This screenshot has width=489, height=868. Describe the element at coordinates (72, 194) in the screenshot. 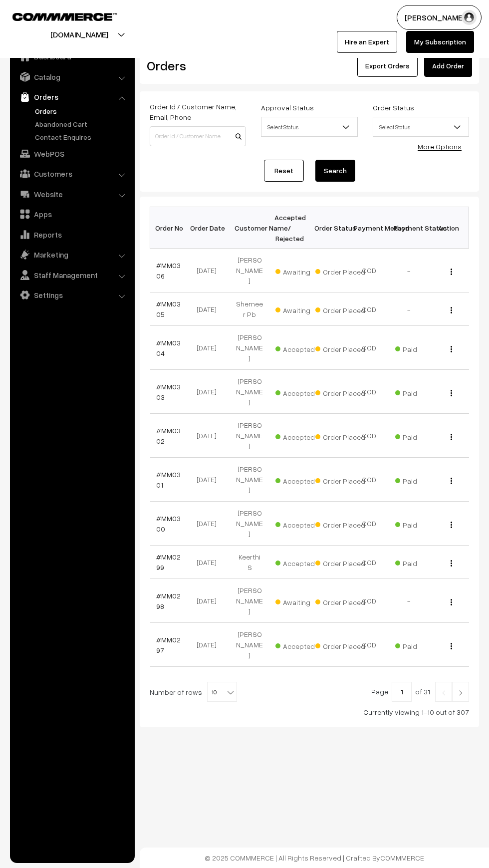

I see `a: Website` at that location.